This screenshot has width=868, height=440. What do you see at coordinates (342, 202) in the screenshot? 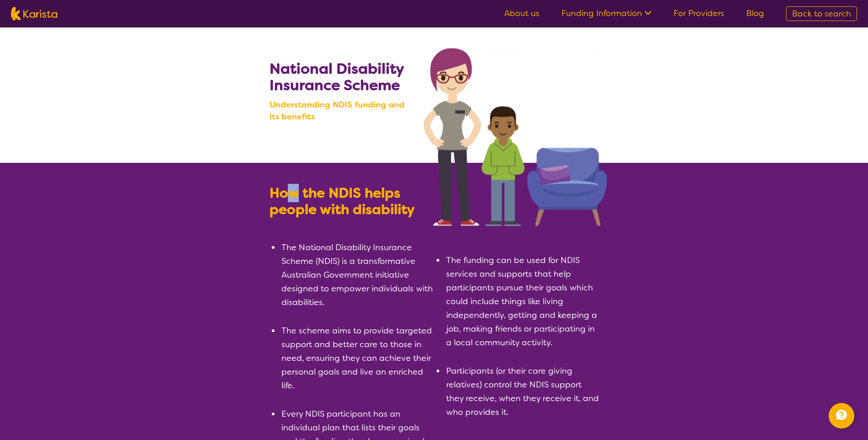
I see `b: How the NDIS helps people with disability` at bounding box center [342, 202].